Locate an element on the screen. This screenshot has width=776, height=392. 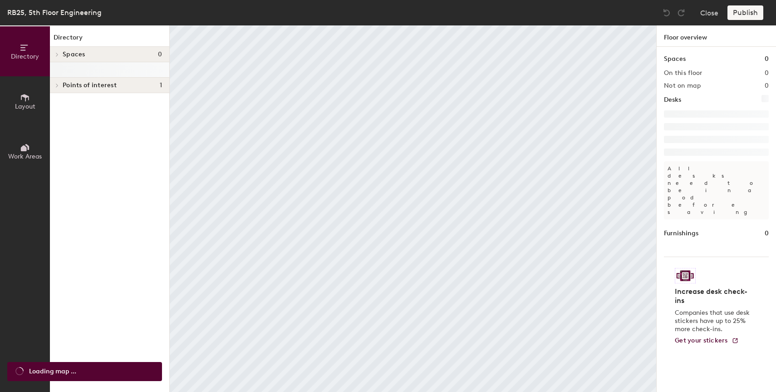
button: Close is located at coordinates (710, 13).